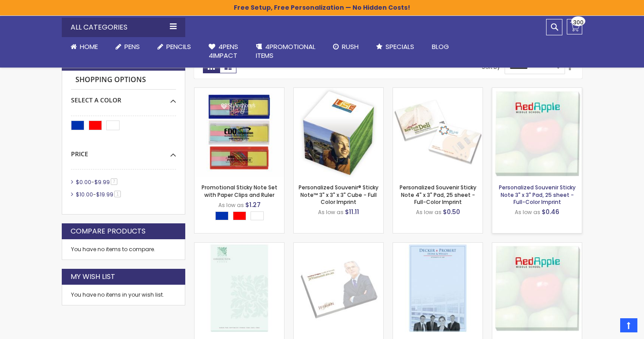  I want to click on span: 4Pens 4impact, so click(223, 51).